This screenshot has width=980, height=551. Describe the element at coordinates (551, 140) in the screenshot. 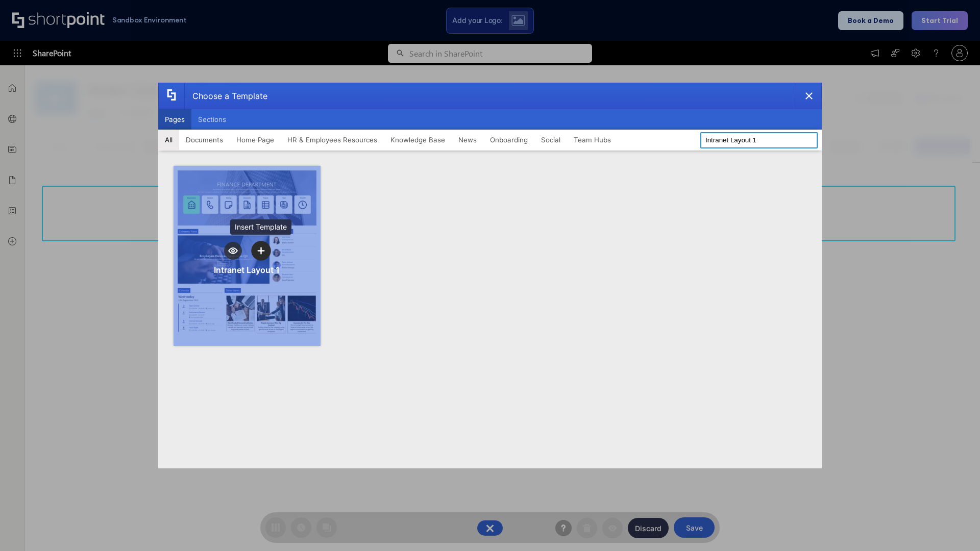

I see `button: Social` at that location.